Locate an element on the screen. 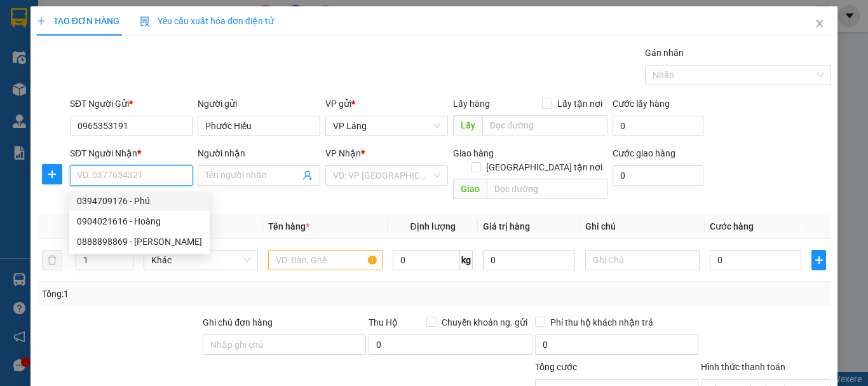  th: Ghi chú is located at coordinates (642, 226).